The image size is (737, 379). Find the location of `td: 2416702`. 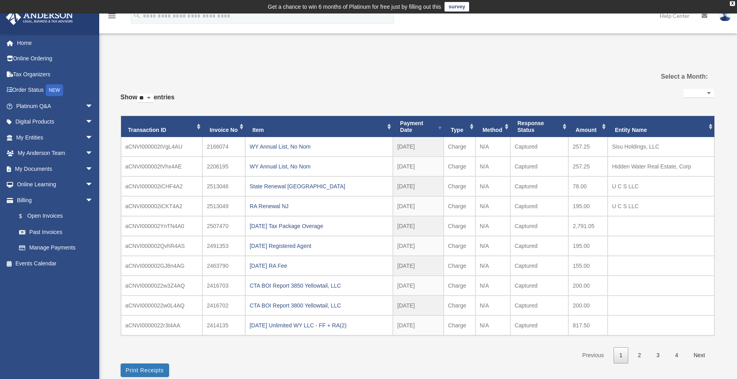

td: 2416702 is located at coordinates (224, 305).